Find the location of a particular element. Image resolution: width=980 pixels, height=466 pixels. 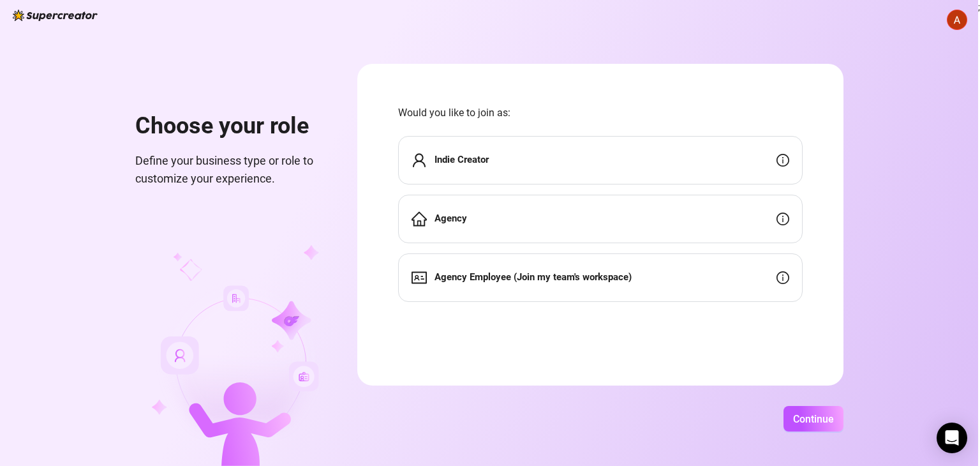

span: user is located at coordinates (419, 160).